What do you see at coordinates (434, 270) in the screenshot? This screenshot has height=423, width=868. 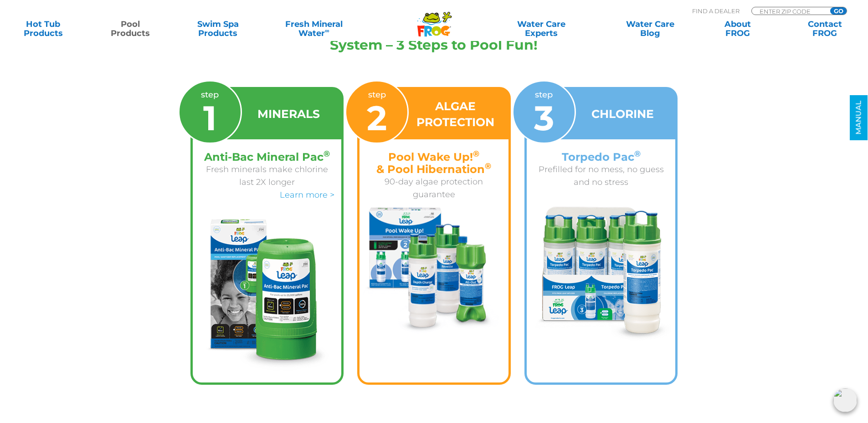 I see `img: frog-leap-step-2` at bounding box center [434, 270].